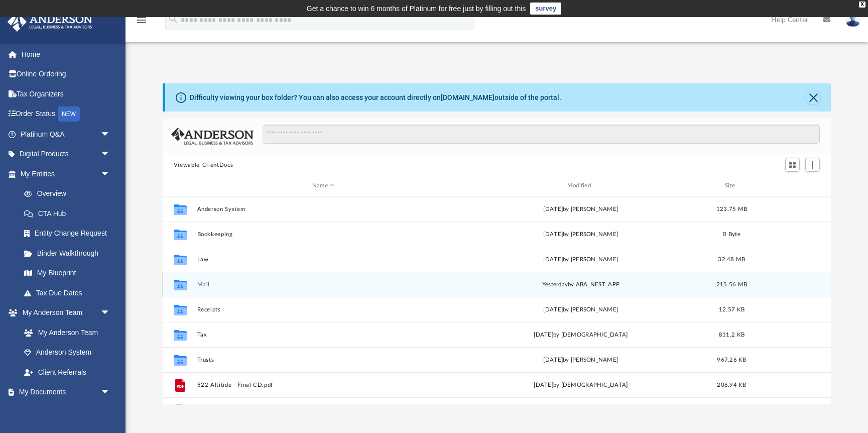  What do you see at coordinates (732, 359) in the screenshot?
I see `span: 967.26 KB` at bounding box center [732, 359].